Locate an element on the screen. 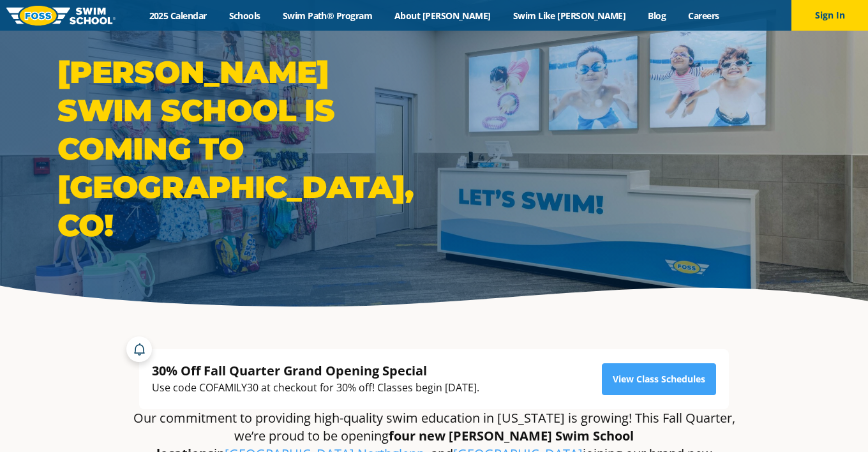  a: View Class Schedules is located at coordinates (659, 379).